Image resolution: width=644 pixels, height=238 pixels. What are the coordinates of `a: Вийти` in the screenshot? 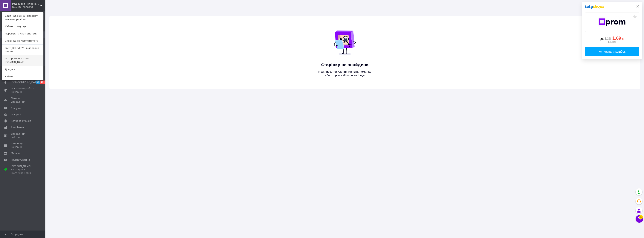 It's located at (23, 77).